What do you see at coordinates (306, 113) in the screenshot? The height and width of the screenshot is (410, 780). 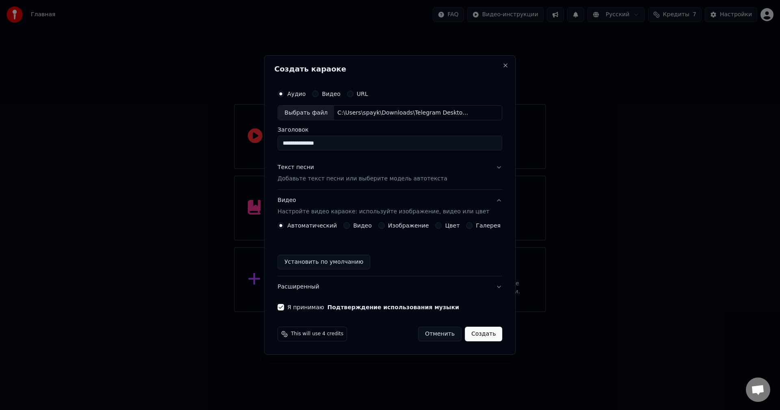 I see `div: Выбрать файл` at bounding box center [306, 113].